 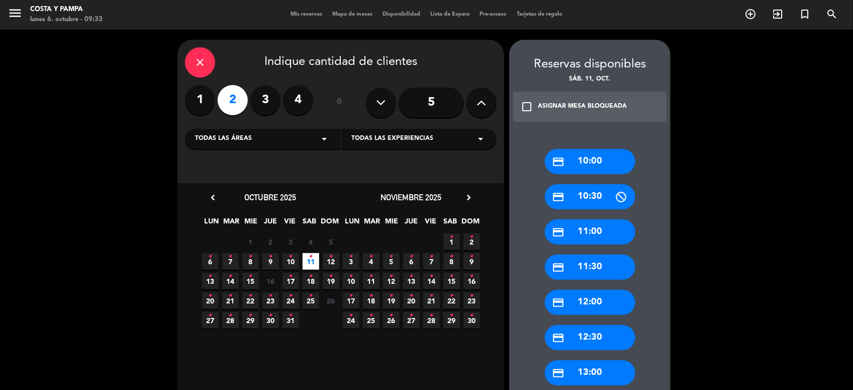 What do you see at coordinates (493, 14) in the screenshot?
I see `span: Pre-acceso` at bounding box center [493, 14].